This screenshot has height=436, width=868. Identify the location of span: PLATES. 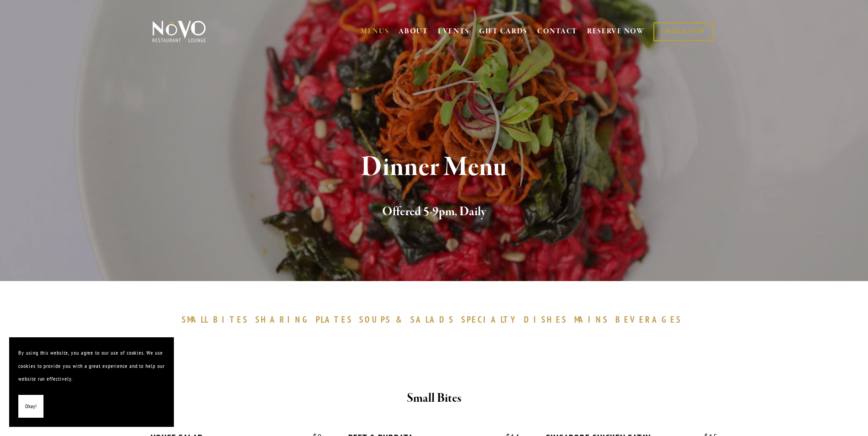
(334, 320).